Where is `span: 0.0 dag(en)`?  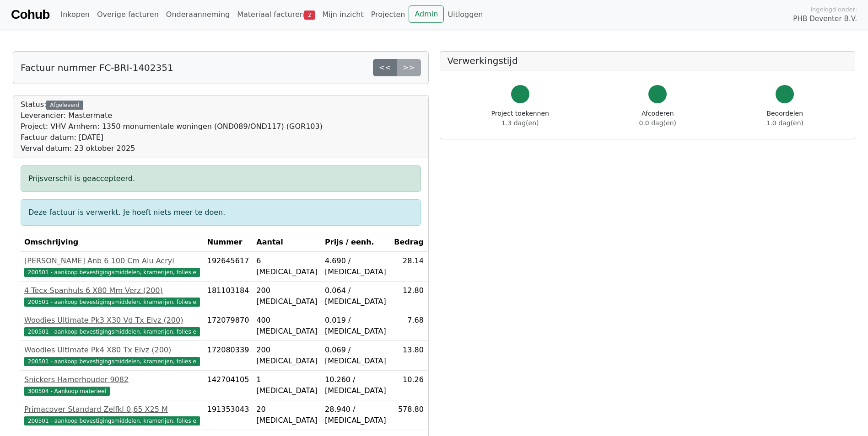 span: 0.0 dag(en) is located at coordinates (657, 123).